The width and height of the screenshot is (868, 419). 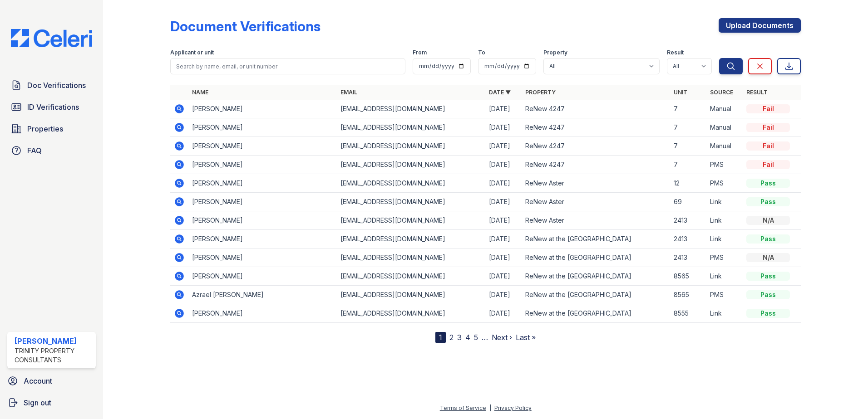 I want to click on a: Privacy Policy, so click(x=513, y=407).